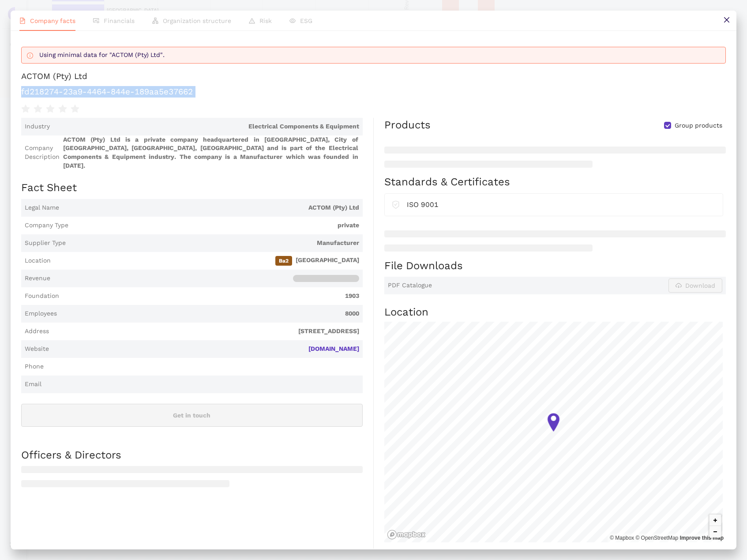 This screenshot has height=560, width=747. Describe the element at coordinates (266, 21) in the screenshot. I see `span: Risk` at that location.